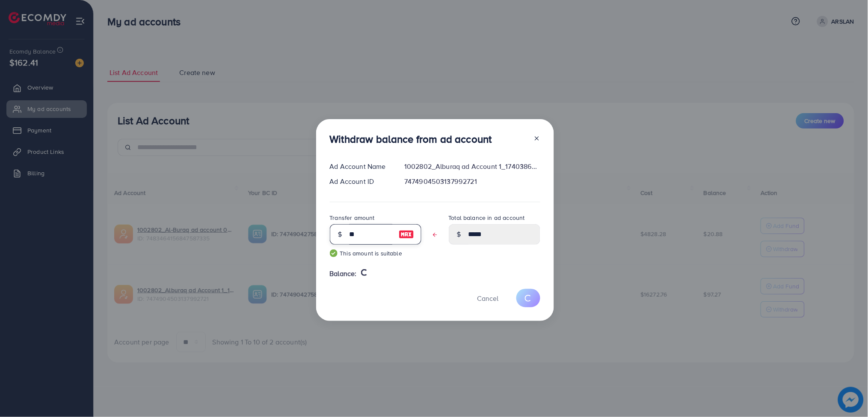 The width and height of the screenshot is (868, 417). What do you see at coordinates (411, 139) in the screenshot?
I see `h3: Withdraw balance from ad account` at bounding box center [411, 139].